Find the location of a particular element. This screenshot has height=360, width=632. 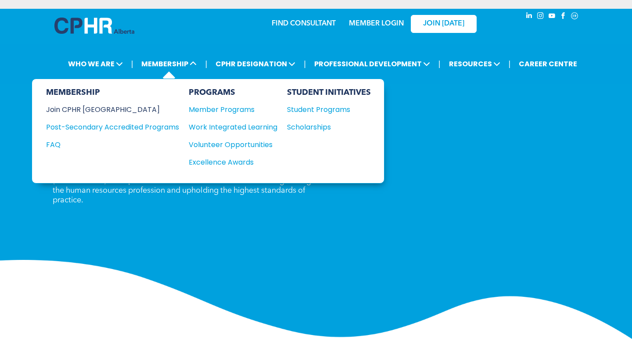

div: Scholarships is located at coordinates (325, 127).